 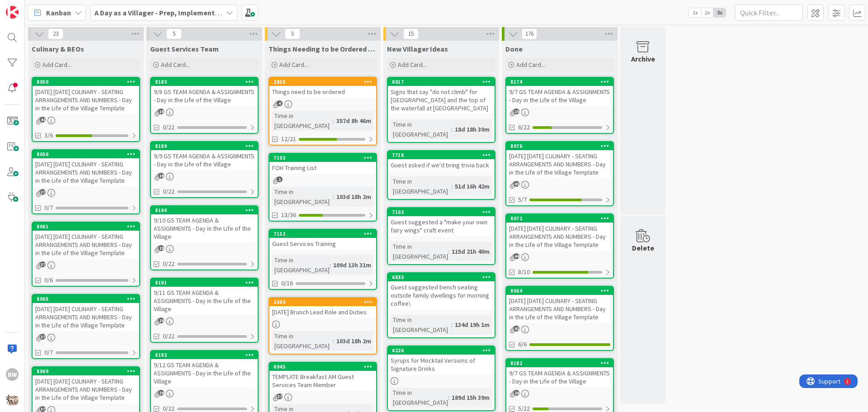 What do you see at coordinates (524, 127) in the screenshot?
I see `span: 6/22` at bounding box center [524, 127].